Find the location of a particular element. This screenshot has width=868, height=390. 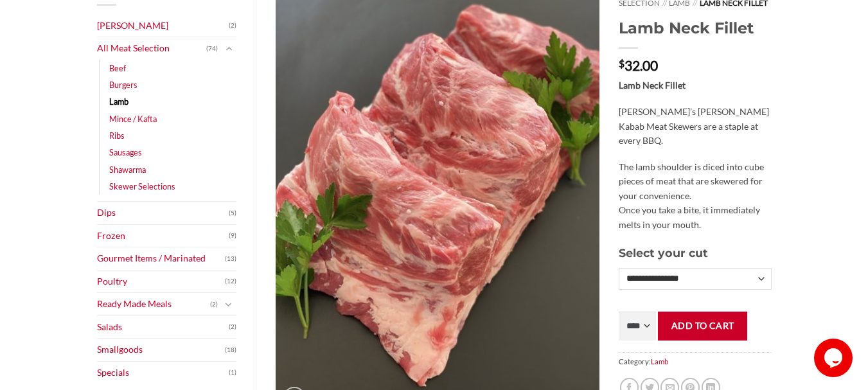

a: Shawarma is located at coordinates (127, 169).